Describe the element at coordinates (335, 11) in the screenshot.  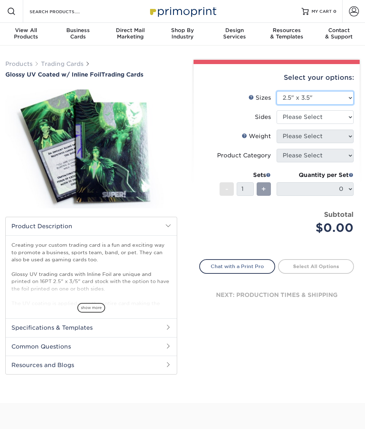
I see `span: 0` at that location.